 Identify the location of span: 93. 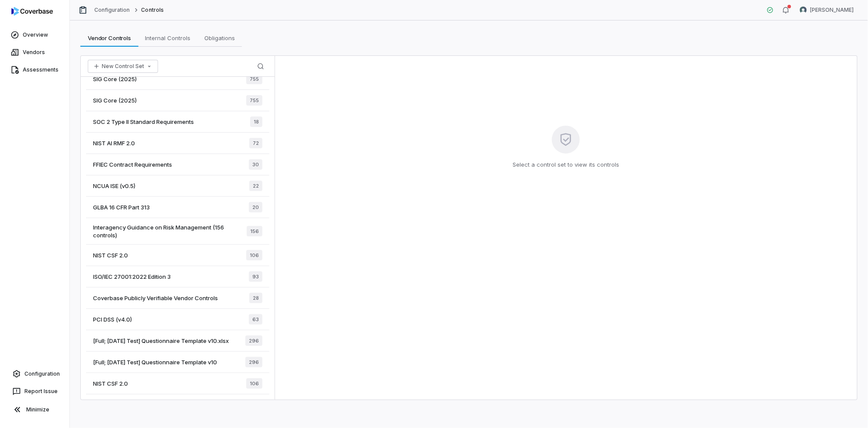
(256, 277).